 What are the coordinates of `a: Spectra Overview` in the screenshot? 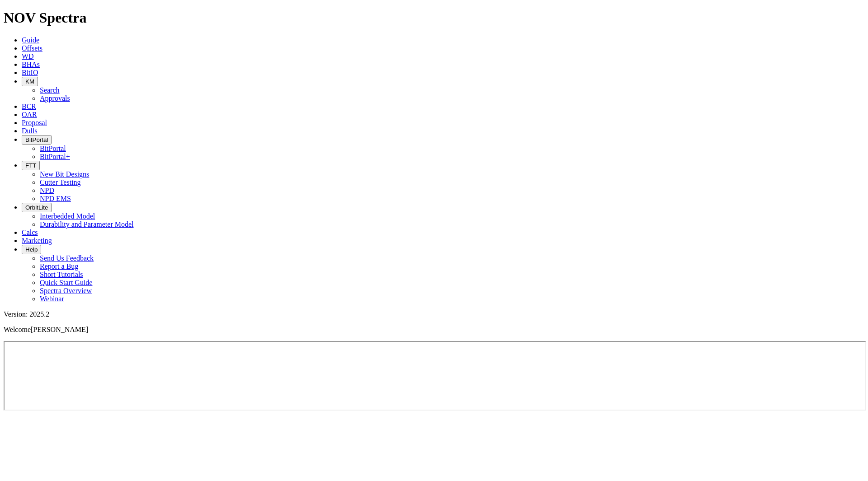 It's located at (66, 290).